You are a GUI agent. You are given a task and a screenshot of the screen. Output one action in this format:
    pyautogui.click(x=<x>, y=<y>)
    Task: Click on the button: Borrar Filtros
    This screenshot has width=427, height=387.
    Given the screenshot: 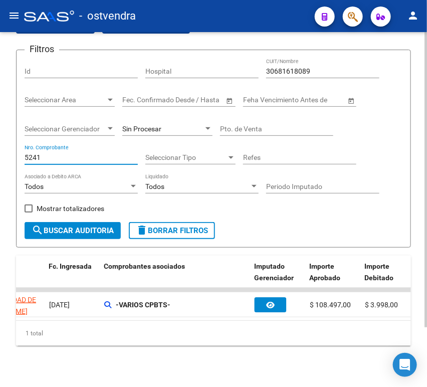 What is the action you would take?
    pyautogui.click(x=172, y=230)
    